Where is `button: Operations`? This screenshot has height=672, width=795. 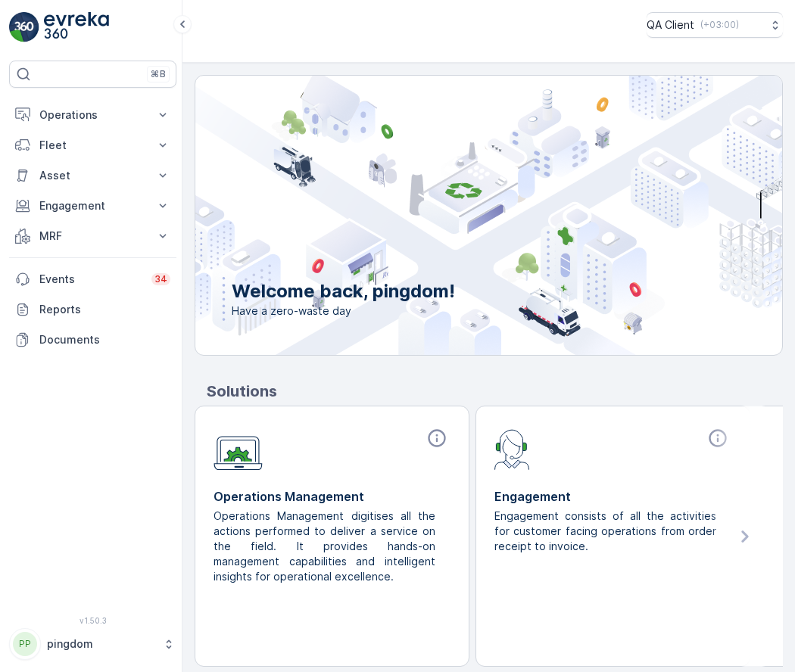
button: Operations is located at coordinates (92, 115).